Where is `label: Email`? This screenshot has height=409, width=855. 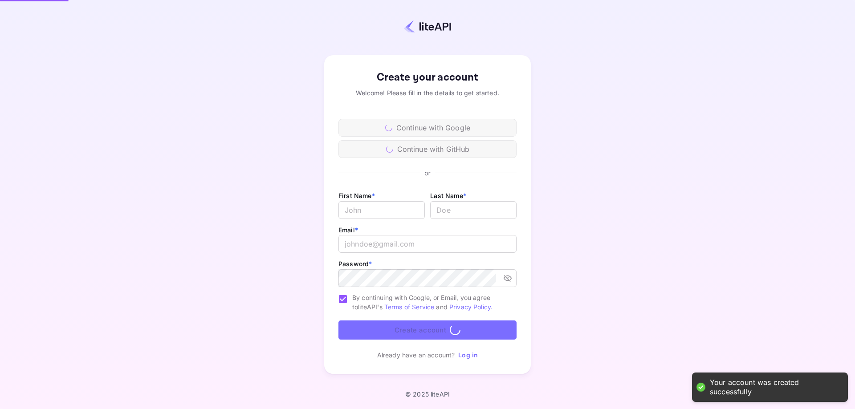
label: Email is located at coordinates (348, 230).